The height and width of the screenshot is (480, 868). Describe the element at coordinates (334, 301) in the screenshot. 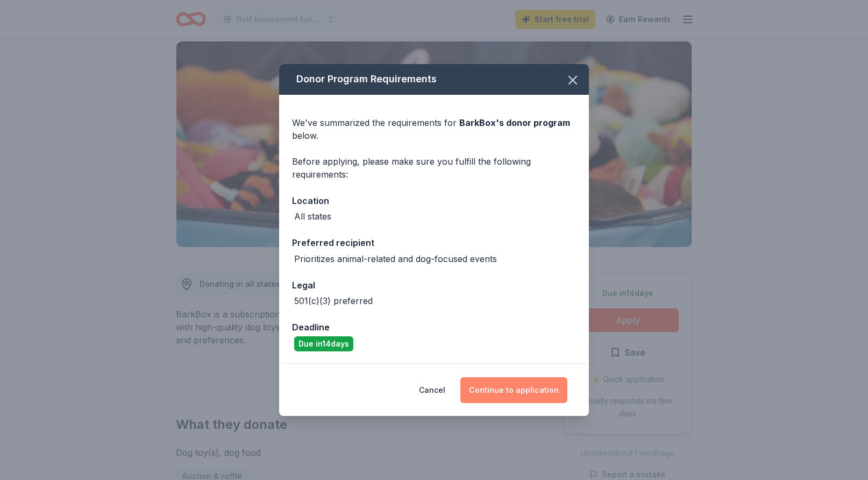

I see `div: 501(c)(3) preferred` at that location.